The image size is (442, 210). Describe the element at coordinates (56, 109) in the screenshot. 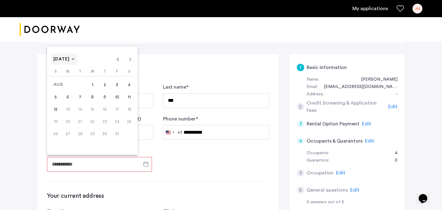

I see `button: August 12, 2007` at that location.